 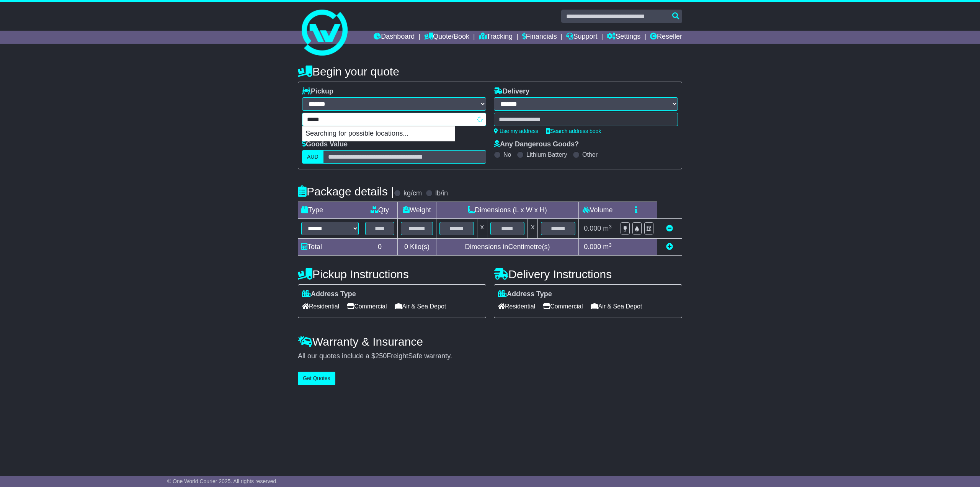 I want to click on label: lb/in, so click(x=442, y=193).